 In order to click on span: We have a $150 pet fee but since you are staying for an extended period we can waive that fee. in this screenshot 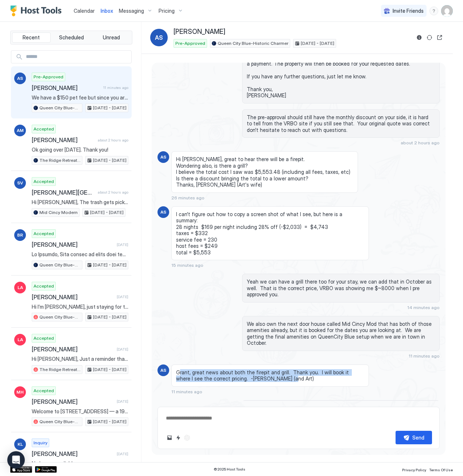, I will do `click(80, 98)`.